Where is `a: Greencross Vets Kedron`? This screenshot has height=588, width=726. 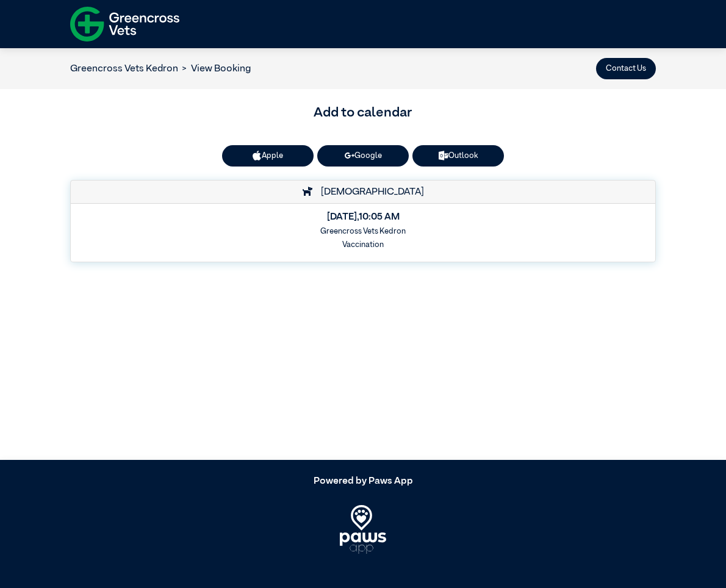
a: Greencross Vets Kedron is located at coordinates (124, 69).